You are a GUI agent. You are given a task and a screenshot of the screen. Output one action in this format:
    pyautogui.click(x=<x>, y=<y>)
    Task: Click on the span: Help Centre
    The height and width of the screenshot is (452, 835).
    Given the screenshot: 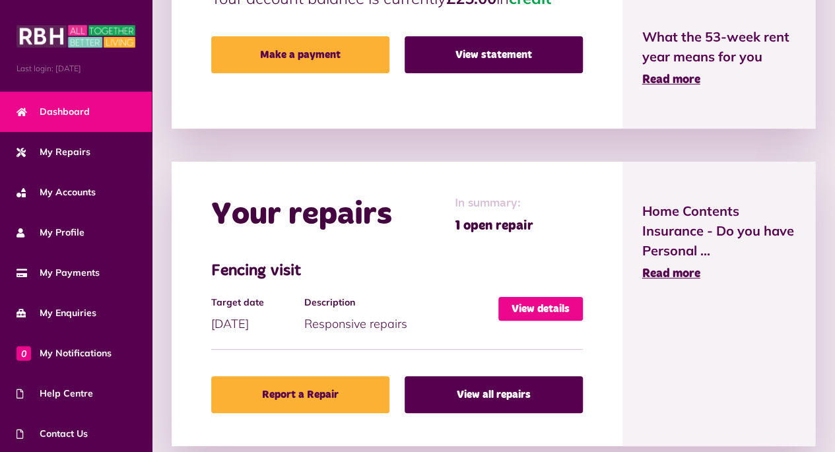 What is the action you would take?
    pyautogui.click(x=55, y=393)
    